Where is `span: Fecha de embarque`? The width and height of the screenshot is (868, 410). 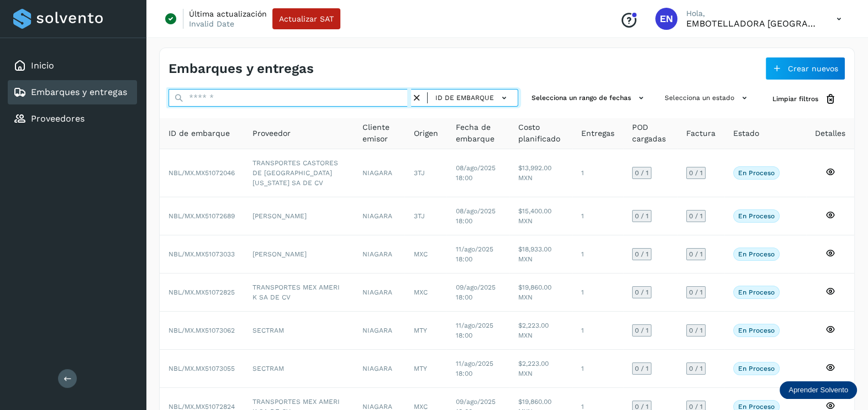
span: Fecha de embarque is located at coordinates (477, 133).